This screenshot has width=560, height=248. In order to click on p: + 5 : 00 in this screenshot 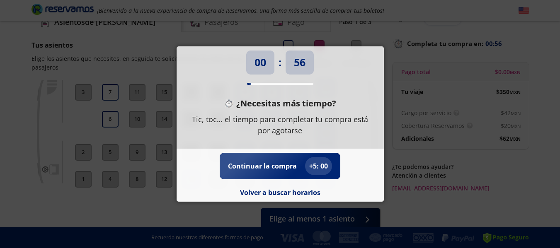, I will do `click(319, 166)`.